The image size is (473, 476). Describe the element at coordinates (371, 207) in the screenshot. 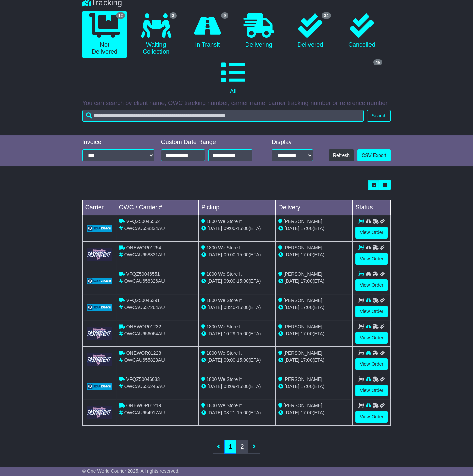

I see `td: Status` at that location.